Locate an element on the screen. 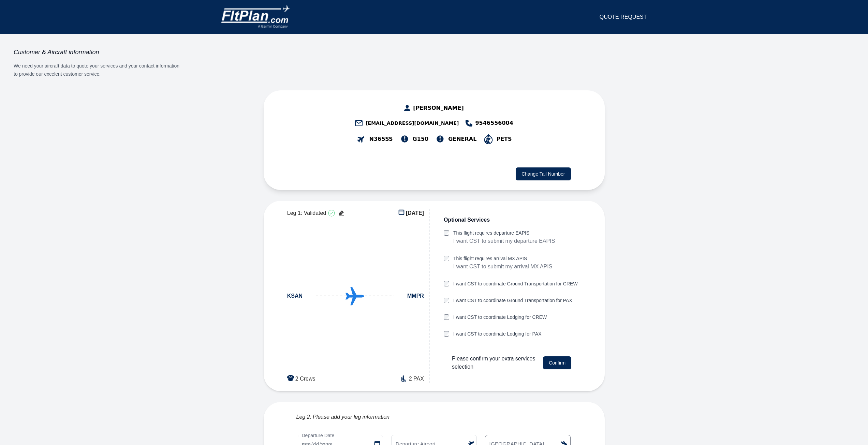 The width and height of the screenshot is (868, 445). span: Please add your leg information is located at coordinates (351, 417).